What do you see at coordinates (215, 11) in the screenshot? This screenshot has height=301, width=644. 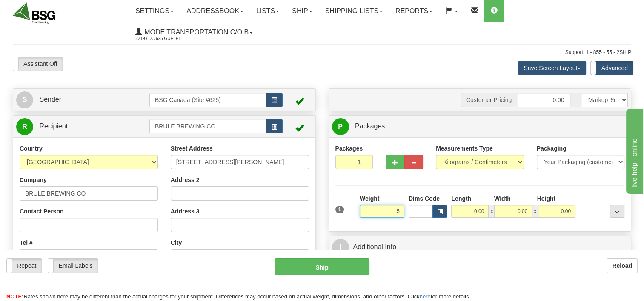 I see `a: Addressbook` at bounding box center [215, 11].